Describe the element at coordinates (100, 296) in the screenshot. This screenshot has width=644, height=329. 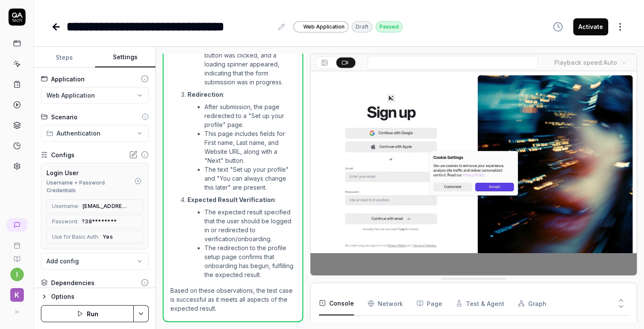
I see `div: Options` at that location.